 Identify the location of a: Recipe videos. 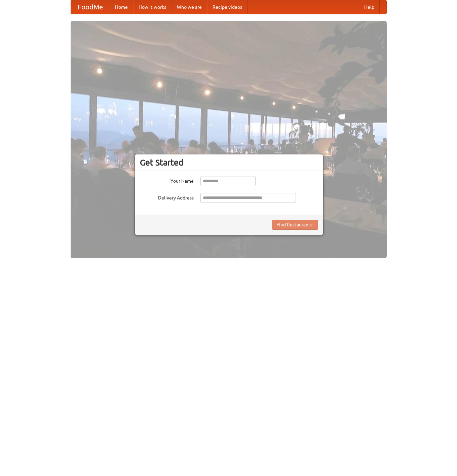
(227, 7).